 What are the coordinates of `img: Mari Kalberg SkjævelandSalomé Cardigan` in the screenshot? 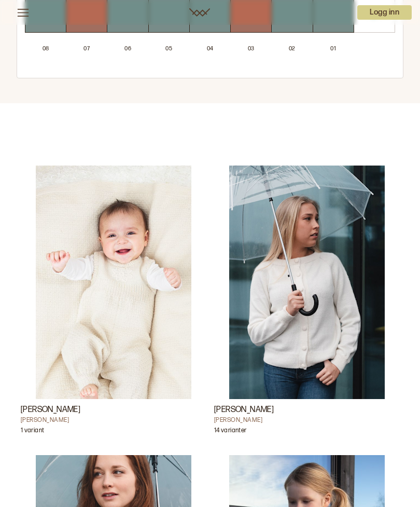 It's located at (307, 282).